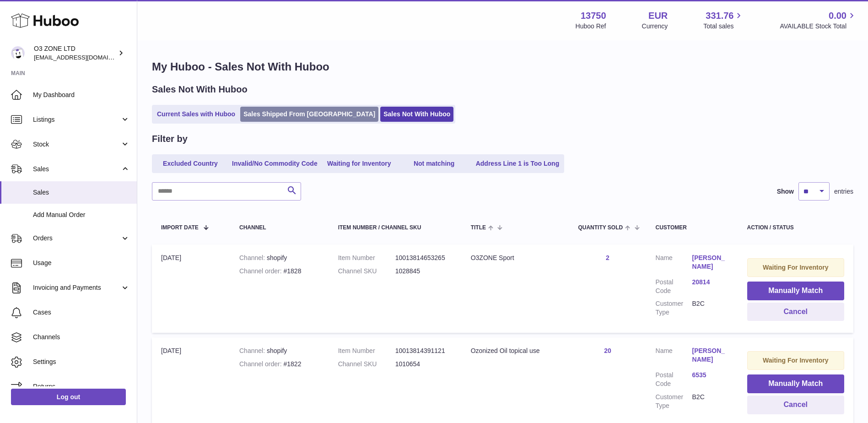 This screenshot has width=868, height=423. I want to click on div: O3 ZONE LTD, so click(75, 53).